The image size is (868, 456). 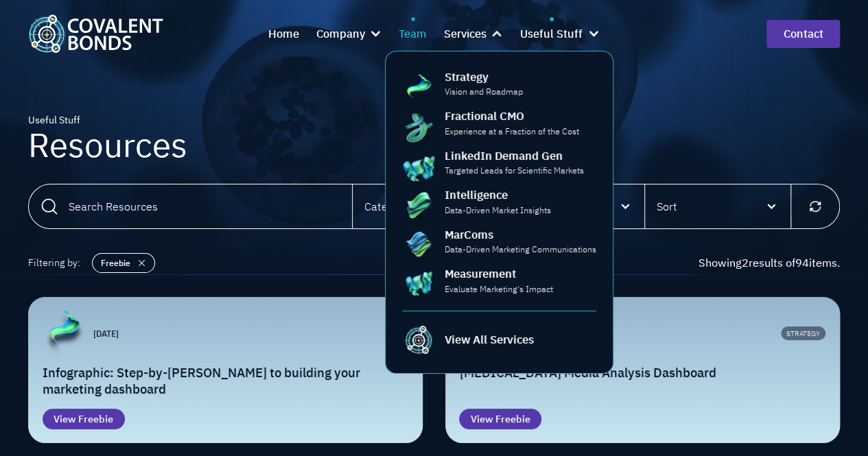 What do you see at coordinates (108, 144) in the screenshot?
I see `h1: Resources` at bounding box center [108, 144].